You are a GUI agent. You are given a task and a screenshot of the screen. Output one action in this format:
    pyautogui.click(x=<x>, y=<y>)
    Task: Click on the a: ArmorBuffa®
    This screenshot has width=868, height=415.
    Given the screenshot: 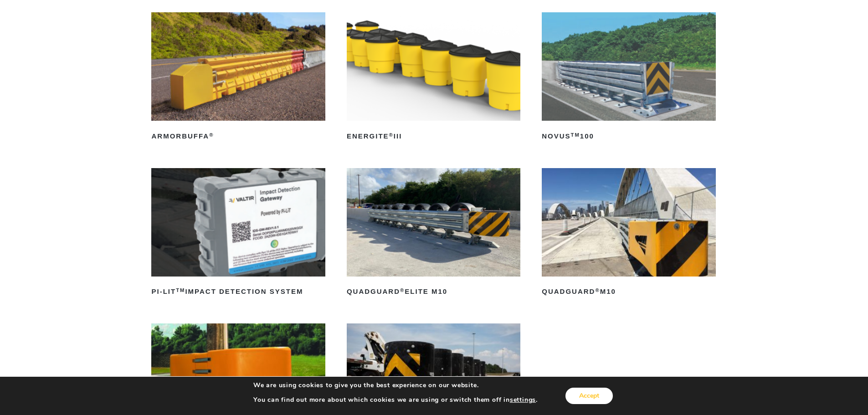 What is the action you would take?
    pyautogui.click(x=238, y=78)
    